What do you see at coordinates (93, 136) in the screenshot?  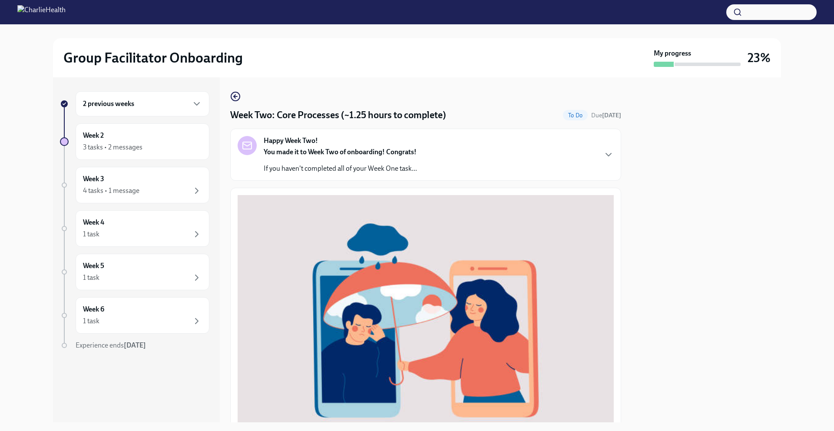 I see `h6: Week 2` at bounding box center [93, 136].